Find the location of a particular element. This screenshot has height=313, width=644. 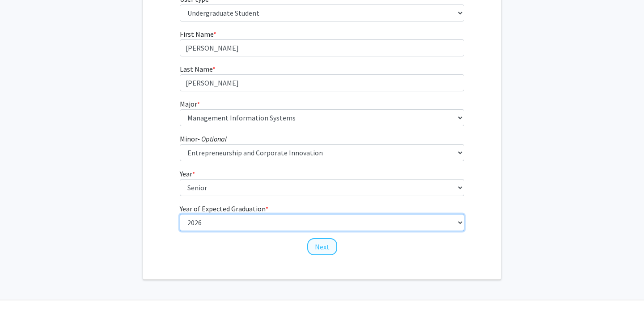

span: First Name is located at coordinates (196, 34).